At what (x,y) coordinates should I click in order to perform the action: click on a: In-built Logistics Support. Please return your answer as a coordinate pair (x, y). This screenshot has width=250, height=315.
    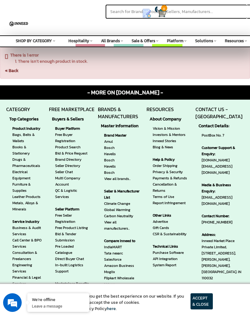
    Looking at the image, I should click on (74, 268).